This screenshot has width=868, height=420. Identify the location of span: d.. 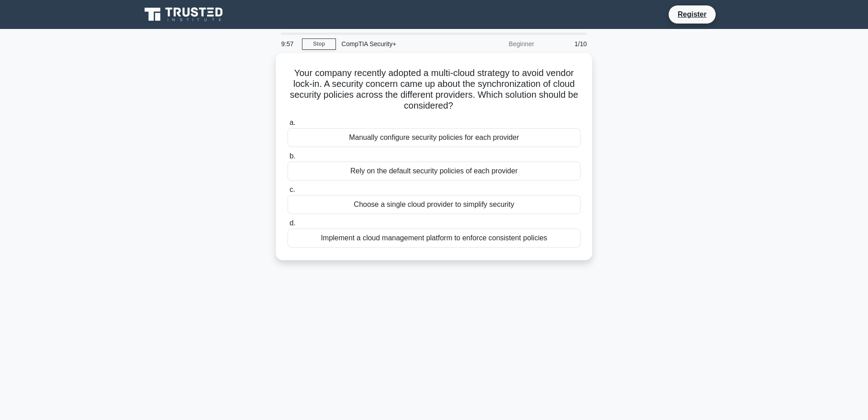
(292, 223).